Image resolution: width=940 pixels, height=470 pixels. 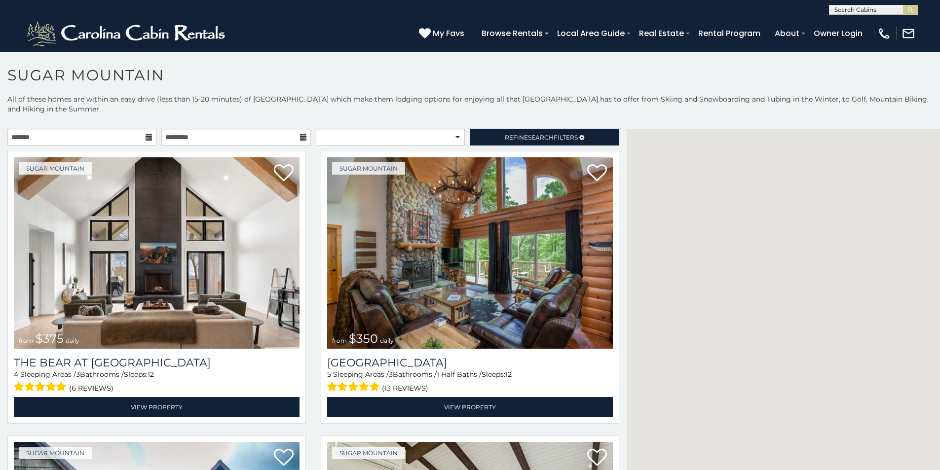 What do you see at coordinates (91, 388) in the screenshot?
I see `span: (6 reviews)` at bounding box center [91, 388].